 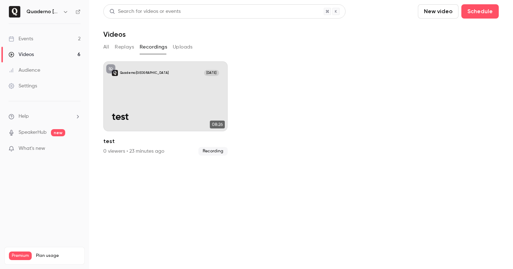 What do you see at coordinates (45, 116) in the screenshot?
I see `li: help-dropdown-opener` at bounding box center [45, 116].